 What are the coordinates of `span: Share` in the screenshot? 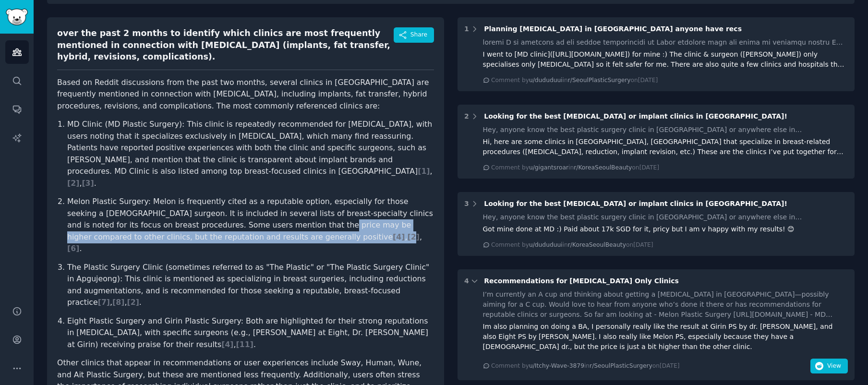 It's located at (418, 35).